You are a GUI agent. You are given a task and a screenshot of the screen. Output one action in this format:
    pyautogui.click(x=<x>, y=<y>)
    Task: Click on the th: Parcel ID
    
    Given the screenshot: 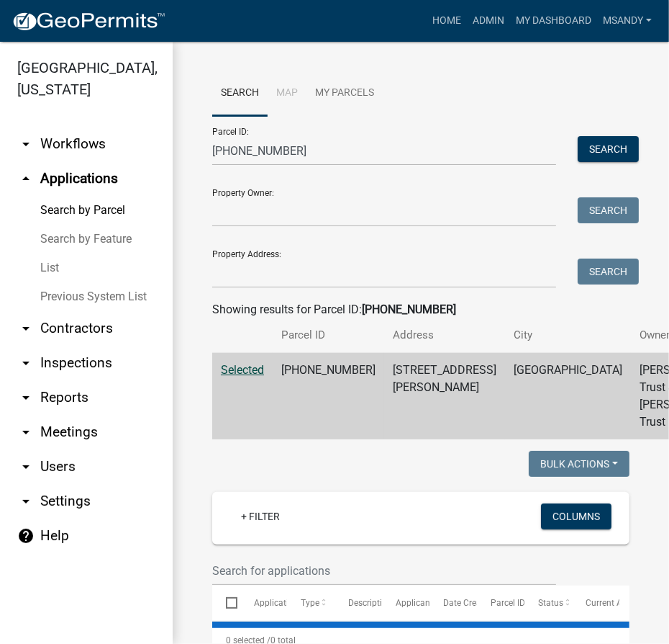 What is the action you would take?
    pyautogui.click(x=328, y=335)
    